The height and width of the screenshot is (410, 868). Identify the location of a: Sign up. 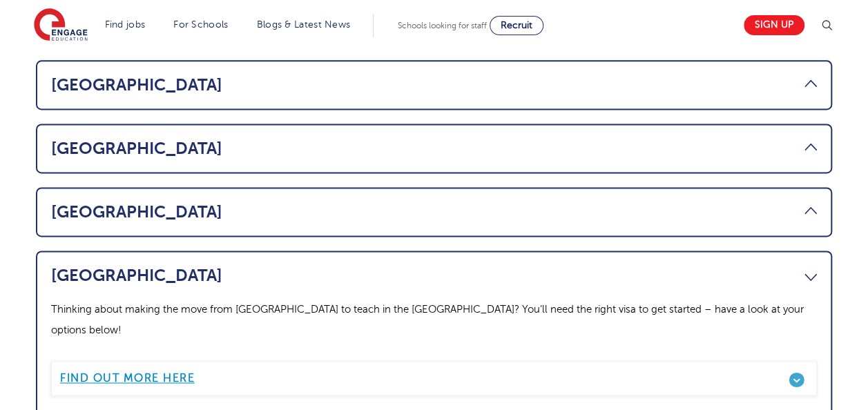
(774, 25).